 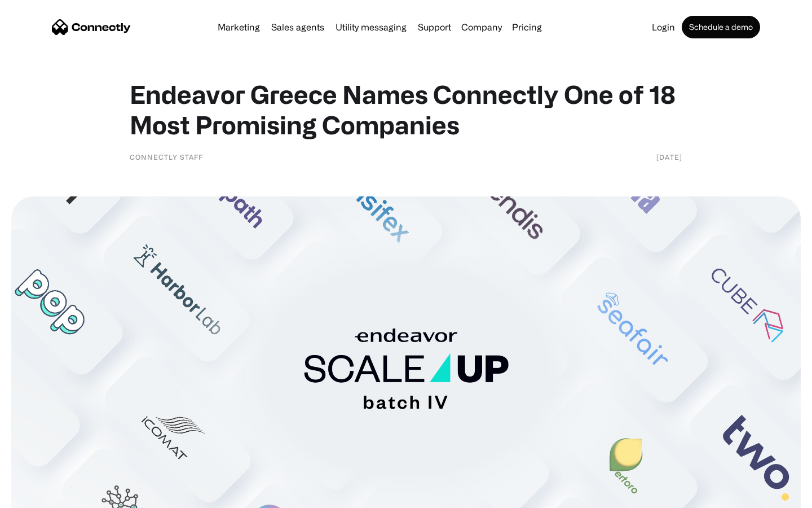 I want to click on h1: Endeavor Greece Names Connectly One of 18 Most Promising Companies, so click(x=406, y=109).